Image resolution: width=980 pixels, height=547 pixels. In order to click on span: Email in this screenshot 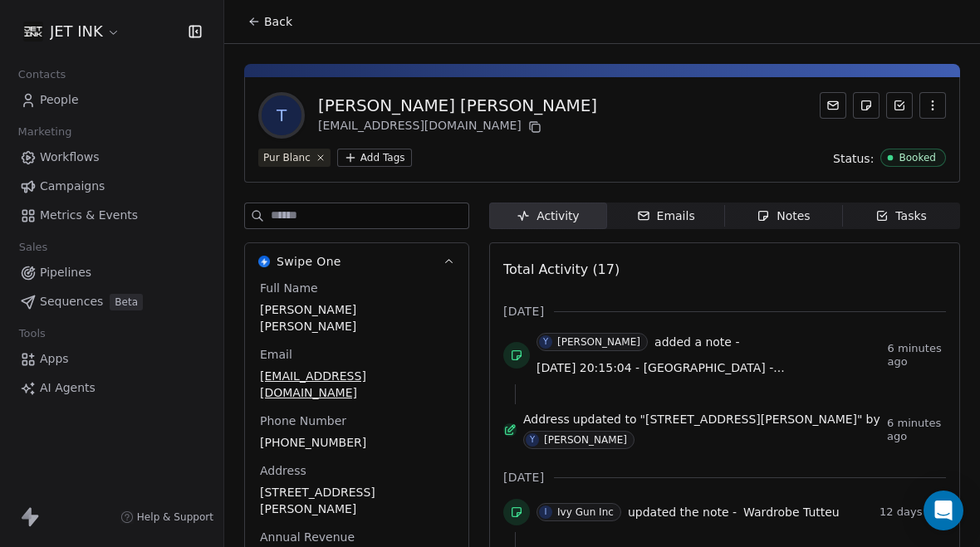, I will do `click(276, 354)`.